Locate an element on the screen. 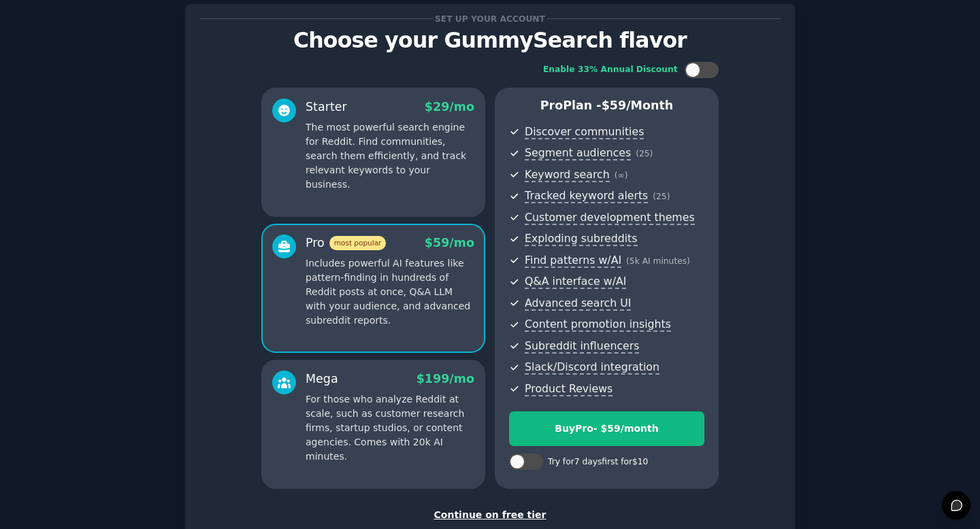 The image size is (980, 529). span: $ 59 /mo is located at coordinates (449, 243).